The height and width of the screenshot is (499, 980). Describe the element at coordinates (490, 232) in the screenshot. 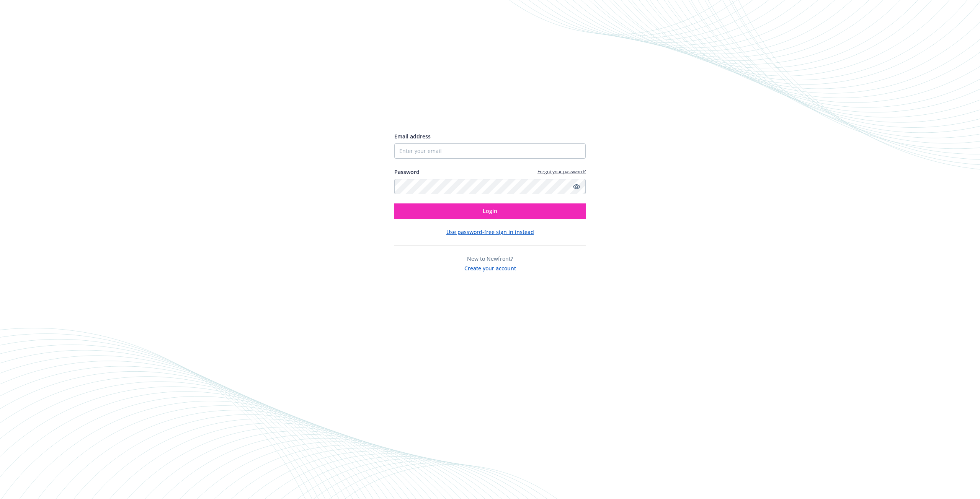

I see `button: Use password-free sign in instead` at that location.